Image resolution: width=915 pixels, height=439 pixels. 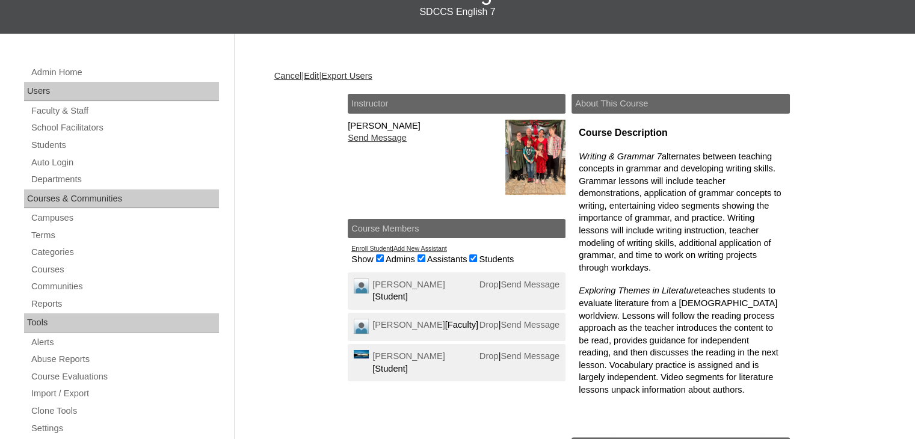 I want to click on a: Faculty & Staff, so click(x=124, y=111).